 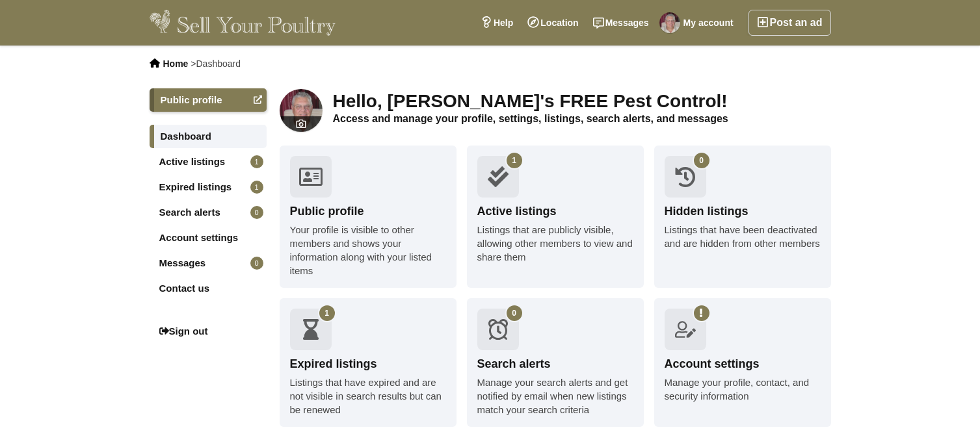 I want to click on a: Search alerts0, so click(x=208, y=213).